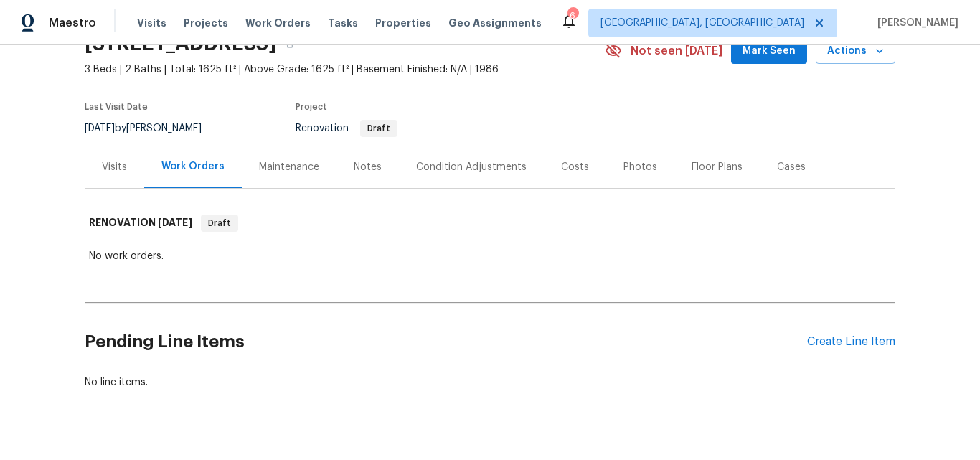 The image size is (980, 460). What do you see at coordinates (289, 168) in the screenshot?
I see `div: Maintenance` at bounding box center [289, 168].